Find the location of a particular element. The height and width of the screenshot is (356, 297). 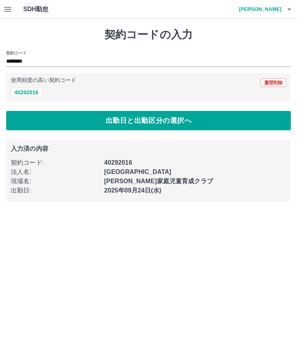

b: 40292016 is located at coordinates (118, 163).